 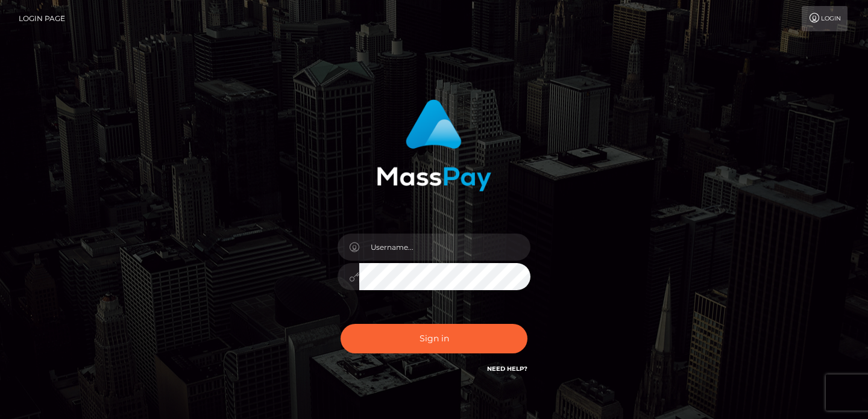 I want to click on button: Sign in, so click(x=434, y=339).